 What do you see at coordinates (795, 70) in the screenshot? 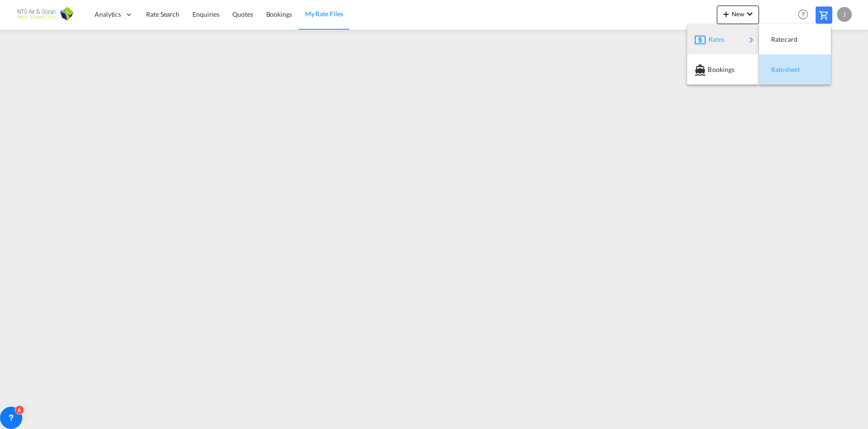
I see `div: Ratesheet` at bounding box center [795, 70].